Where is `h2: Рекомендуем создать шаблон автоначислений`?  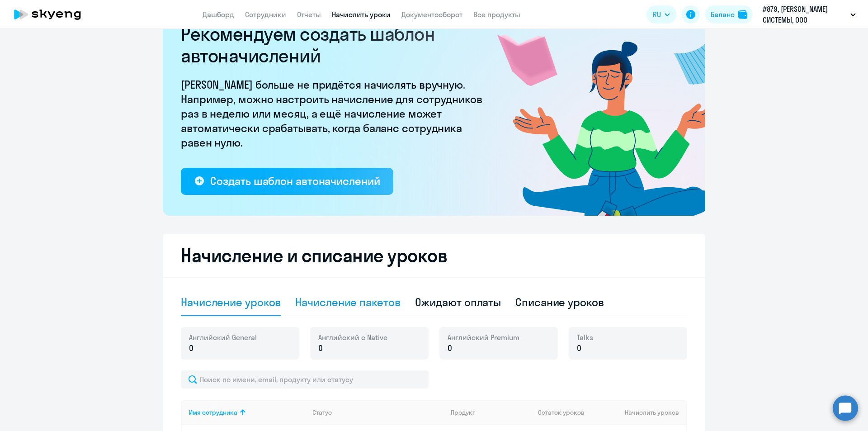 h2: Рекомендуем создать шаблон автоначислений is located at coordinates (334, 44).